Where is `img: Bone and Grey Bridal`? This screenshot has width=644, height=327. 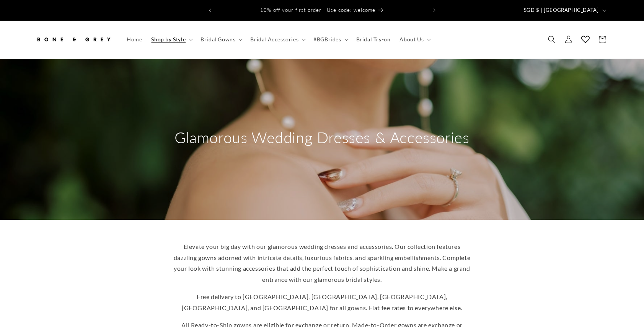 img: Bone and Grey Bridal is located at coordinates (73, 39).